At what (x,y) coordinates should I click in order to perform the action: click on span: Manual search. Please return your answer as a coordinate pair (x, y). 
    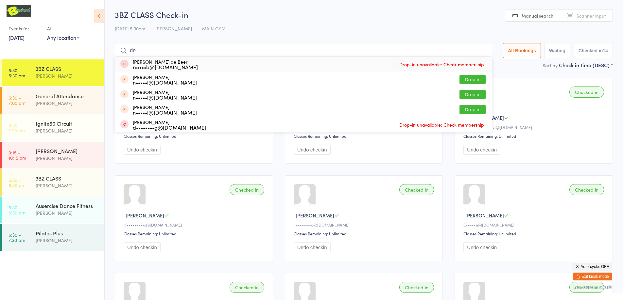
    Looking at the image, I should click on (537, 16).